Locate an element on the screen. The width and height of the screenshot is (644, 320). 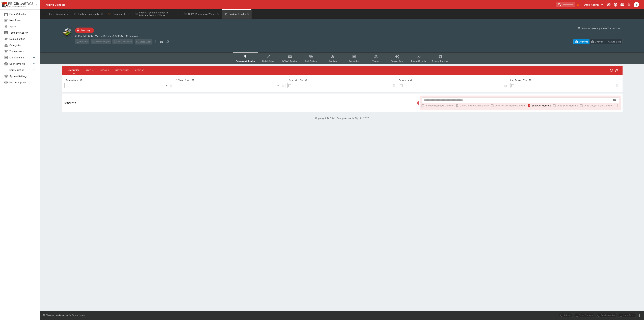
span: Search is located at coordinates (22, 26).